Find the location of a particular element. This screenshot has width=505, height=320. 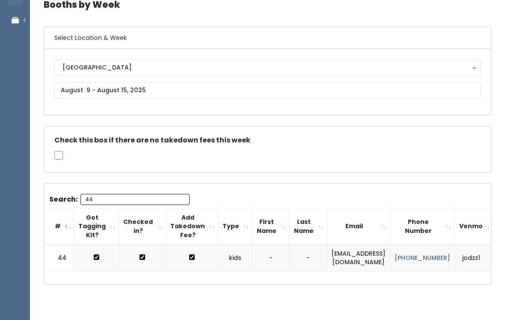

td: jodzz1 is located at coordinates (475, 257).